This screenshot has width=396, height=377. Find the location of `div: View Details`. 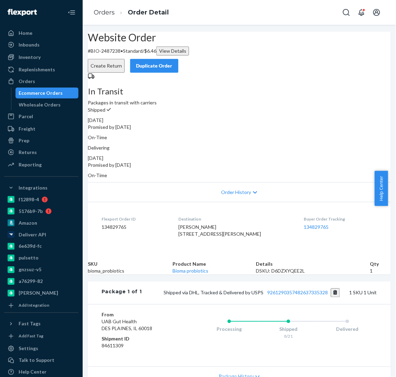

div: View Details is located at coordinates (172, 51).